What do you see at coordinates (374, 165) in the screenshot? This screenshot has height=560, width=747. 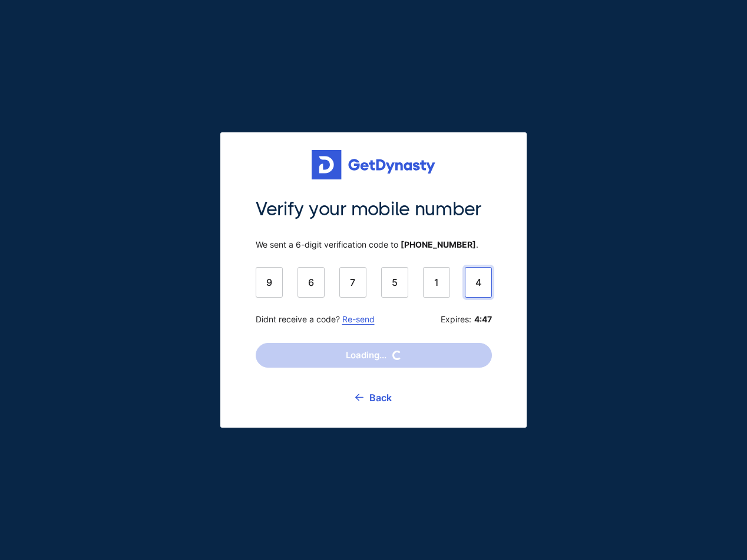 I see `img: Get started for free with Dynasty Trust Company` at bounding box center [374, 165].